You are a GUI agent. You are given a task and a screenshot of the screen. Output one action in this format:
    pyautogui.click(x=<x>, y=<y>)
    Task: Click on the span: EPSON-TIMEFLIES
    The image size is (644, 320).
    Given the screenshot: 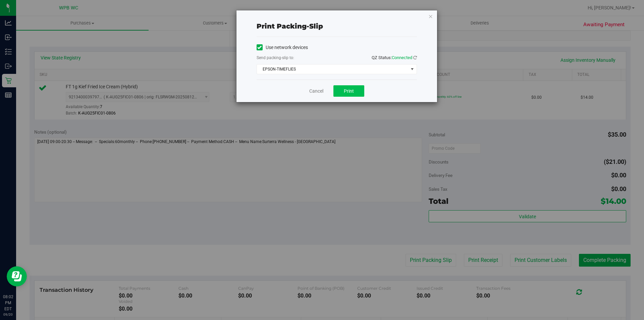 What is the action you would take?
    pyautogui.click(x=332, y=69)
    